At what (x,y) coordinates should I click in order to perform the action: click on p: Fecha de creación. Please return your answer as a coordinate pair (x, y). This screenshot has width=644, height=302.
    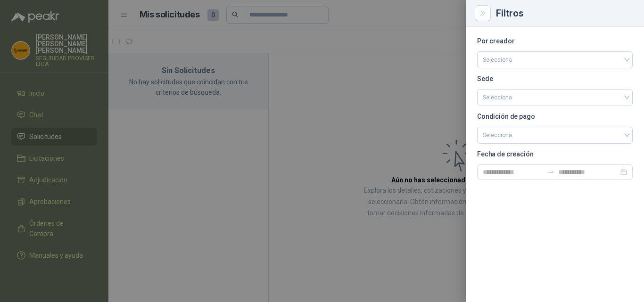
    Looking at the image, I should click on (554, 154).